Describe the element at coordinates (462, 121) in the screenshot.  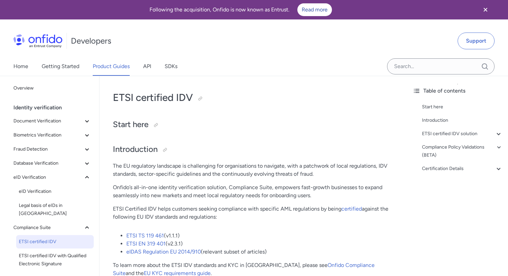
I see `a: Introduction` at that location.